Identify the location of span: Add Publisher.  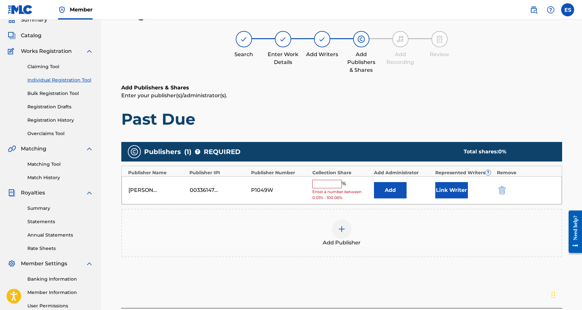
(342, 243).